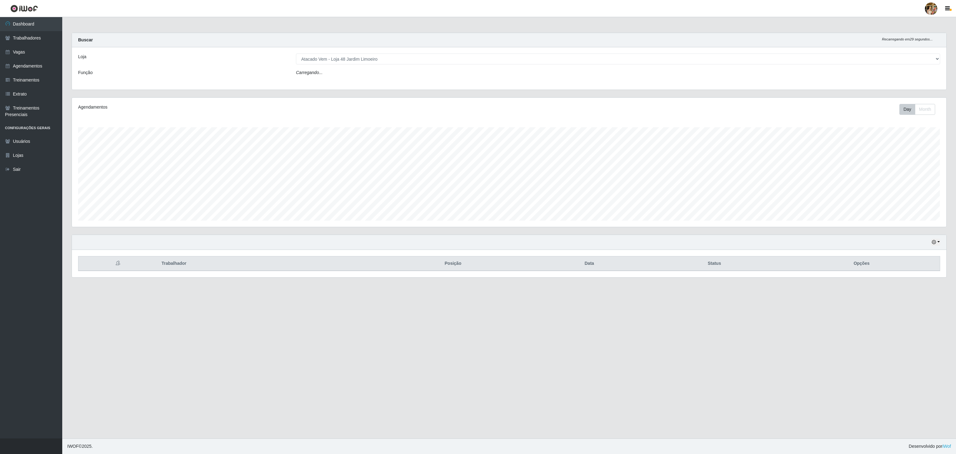  What do you see at coordinates (80, 446) in the screenshot?
I see `span: © 2025 .` at bounding box center [80, 446].